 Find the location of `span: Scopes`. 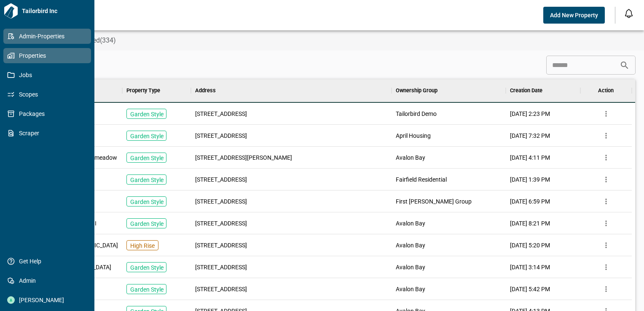

span: Scopes is located at coordinates (49, 95).